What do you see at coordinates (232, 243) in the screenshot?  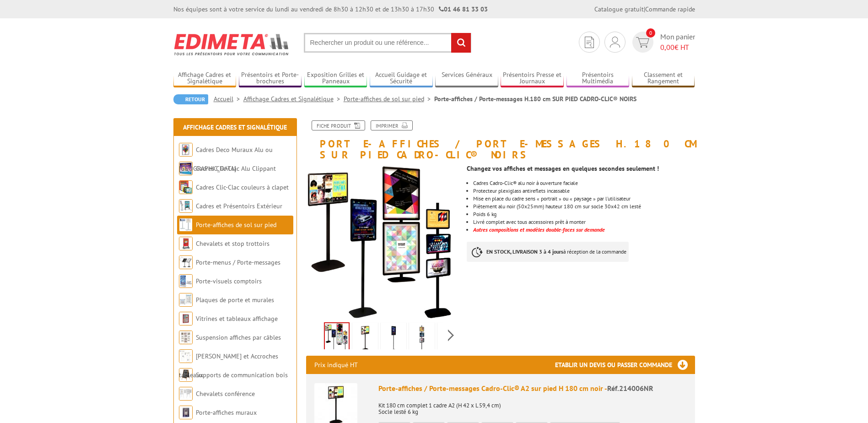 I see `a: Chevalets et stop trottoirs` at bounding box center [232, 243].